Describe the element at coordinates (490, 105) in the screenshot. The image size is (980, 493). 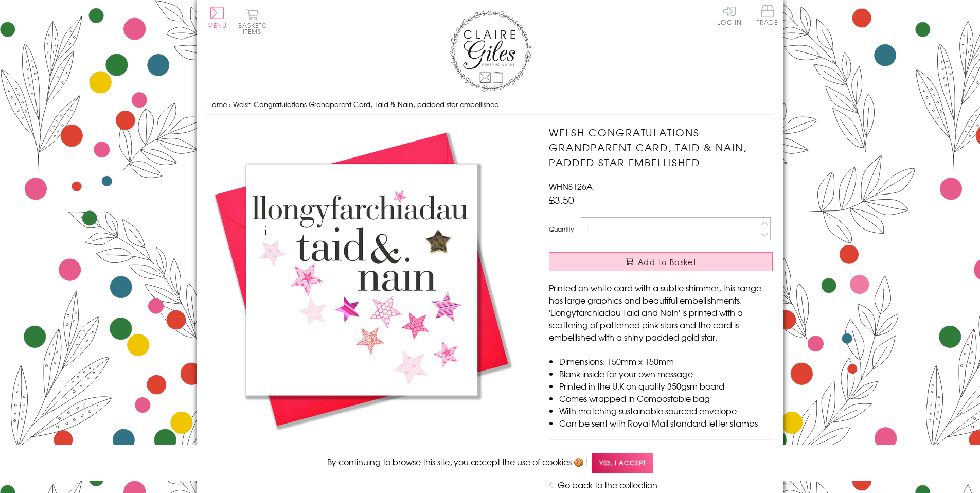
I see `nav: breadcrumbs` at that location.